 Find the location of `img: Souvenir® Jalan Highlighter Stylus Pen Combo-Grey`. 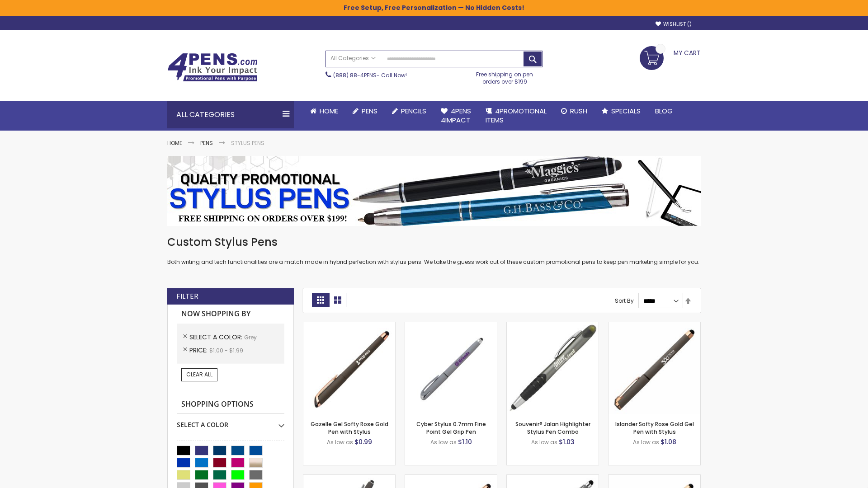

img: Souvenir® Jalan Highlighter Stylus Pen Combo-Grey is located at coordinates (552, 368).